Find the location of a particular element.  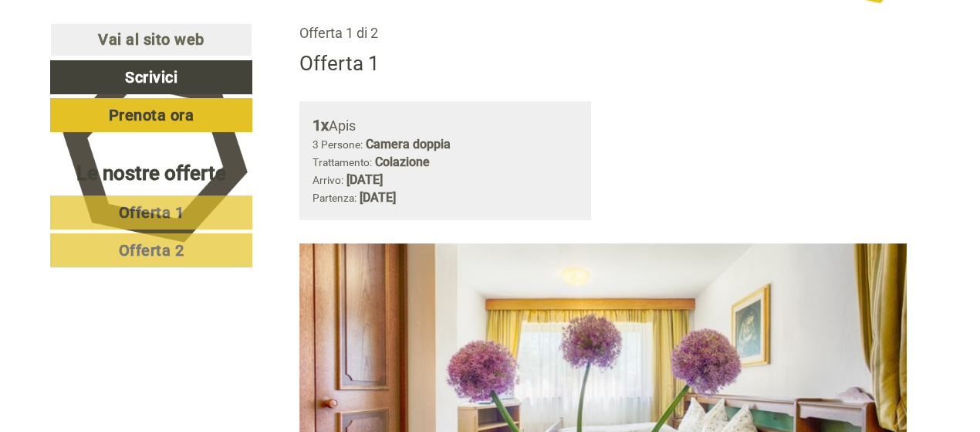

div: Offerta 1 is located at coordinates (340, 63).